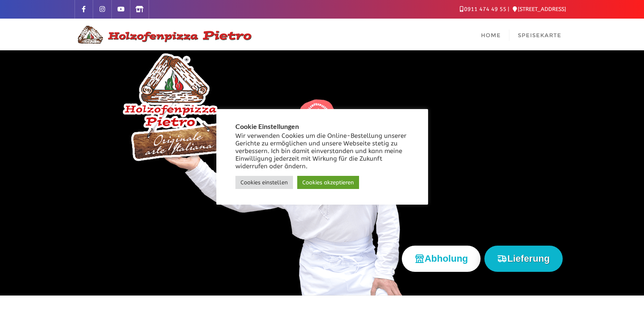 The width and height of the screenshot is (644, 312). I want to click on a: Cookies einstellen, so click(264, 182).